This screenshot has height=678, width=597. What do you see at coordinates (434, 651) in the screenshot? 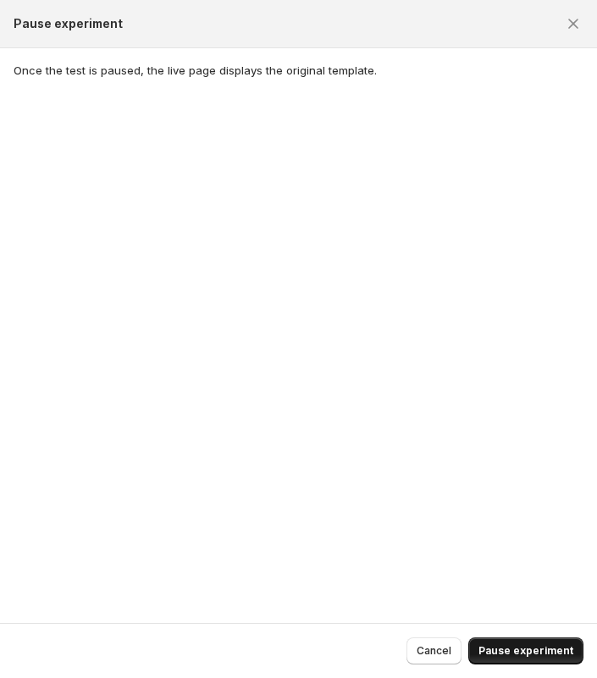
I see `button: Cancel` at bounding box center [434, 651].